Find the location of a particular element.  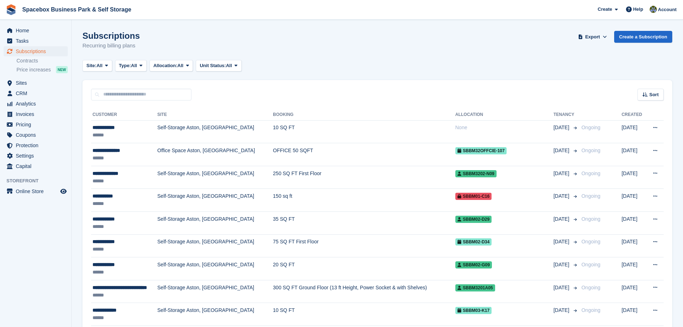

td: 150 sq ft is located at coordinates (364, 200).